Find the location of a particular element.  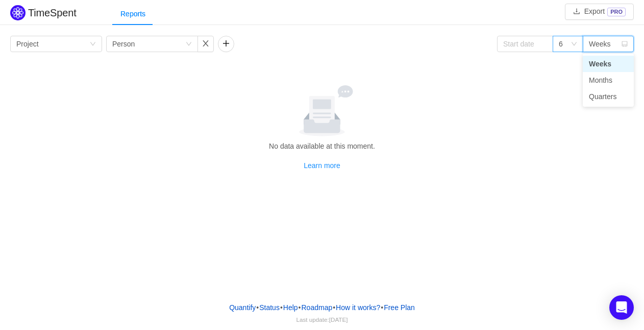

li: Months is located at coordinates (608, 80).